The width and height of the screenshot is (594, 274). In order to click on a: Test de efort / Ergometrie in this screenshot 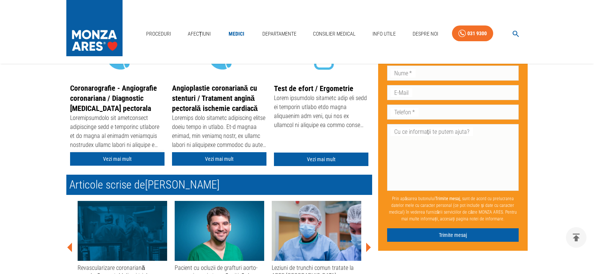, I will do `click(314, 88)`.